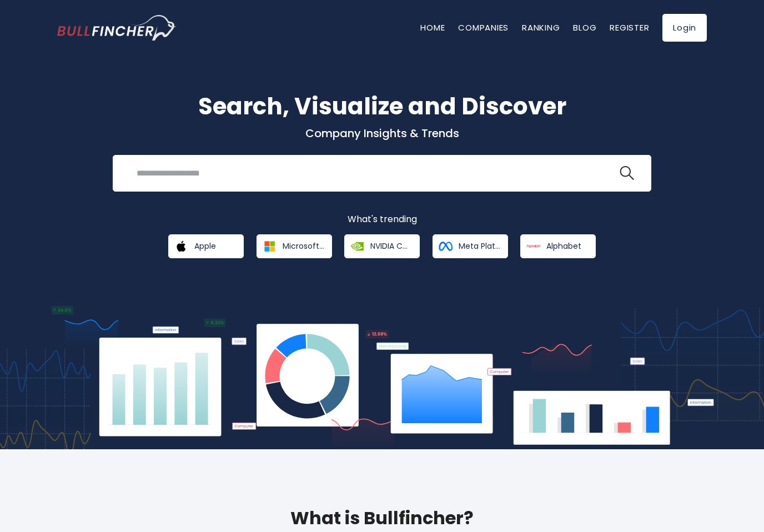  What do you see at coordinates (564, 246) in the screenshot?
I see `span: Alphabet` at bounding box center [564, 246].